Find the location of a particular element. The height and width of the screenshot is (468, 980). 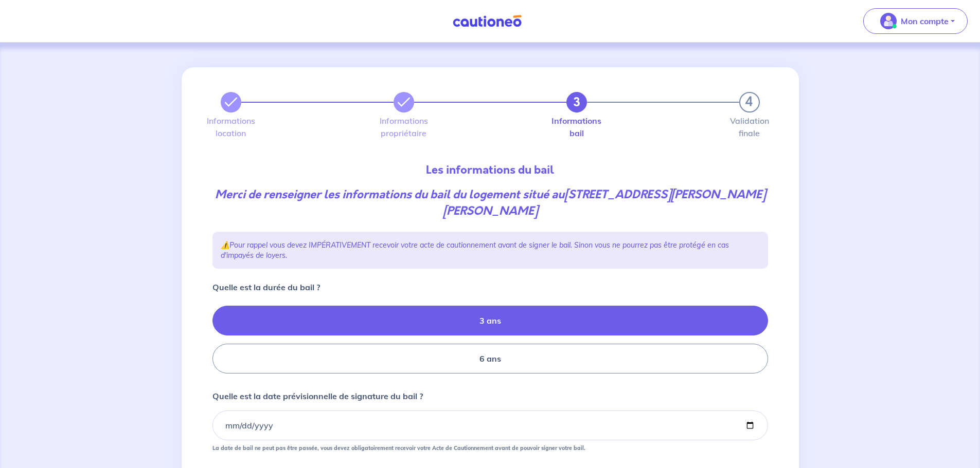

p: Les informations du bail is located at coordinates (490, 170).